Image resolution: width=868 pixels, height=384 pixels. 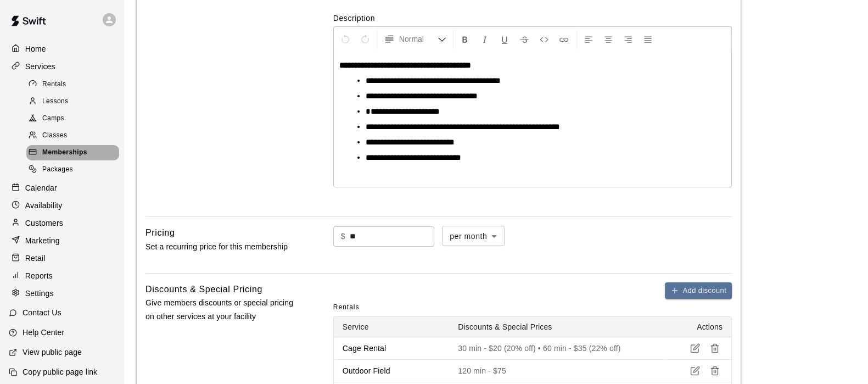 I want to click on a: Memberships, so click(x=75, y=153).